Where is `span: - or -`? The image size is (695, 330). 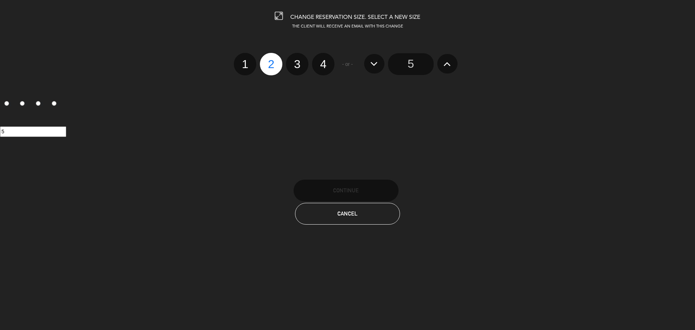
span: - or - is located at coordinates (348, 64).